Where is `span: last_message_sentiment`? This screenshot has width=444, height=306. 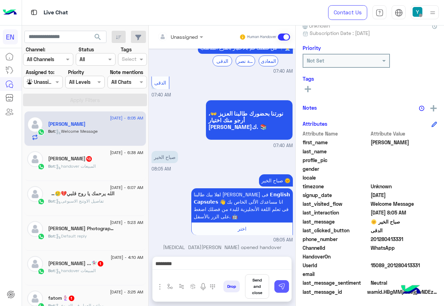
span: last_message_sentiment is located at coordinates (336, 283).